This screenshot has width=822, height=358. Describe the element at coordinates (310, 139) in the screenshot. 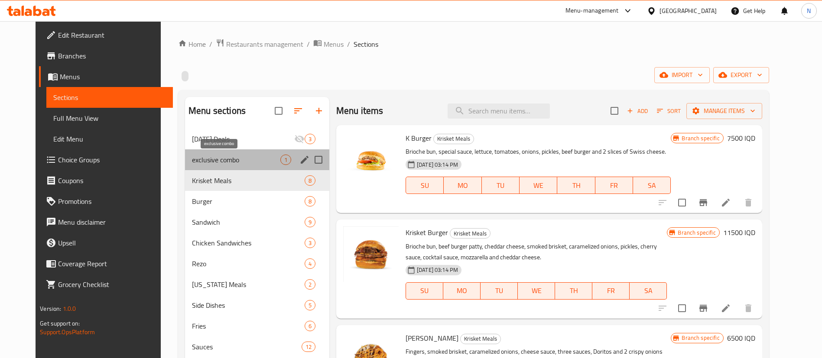

I see `span: 3` at that location.